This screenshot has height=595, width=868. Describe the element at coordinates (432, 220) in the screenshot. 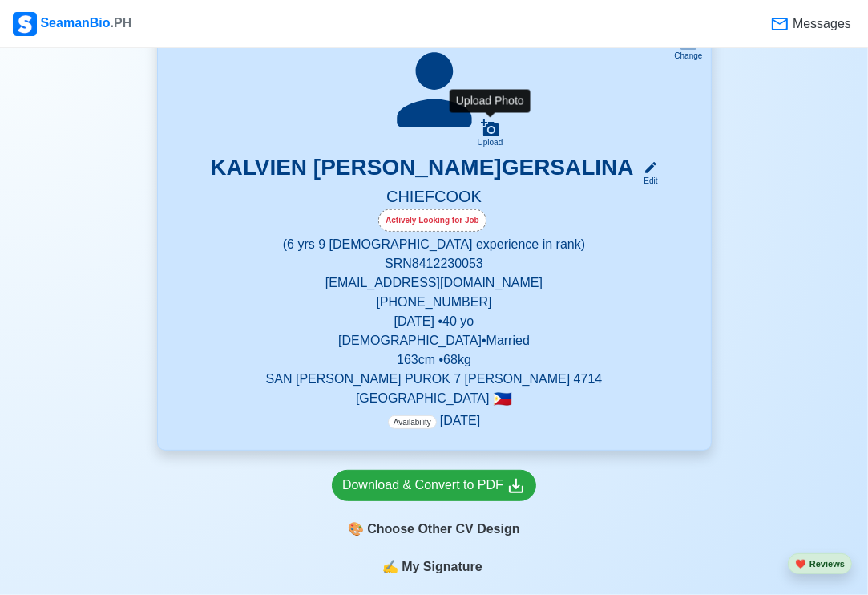

I see `div: Actively Looking for Job` at that location.